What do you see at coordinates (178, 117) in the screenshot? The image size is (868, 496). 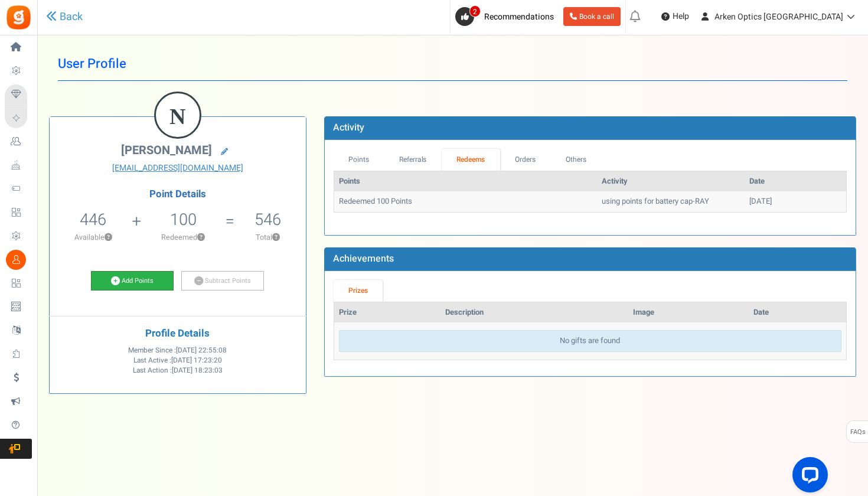 I see `figcaption: N` at bounding box center [178, 117].